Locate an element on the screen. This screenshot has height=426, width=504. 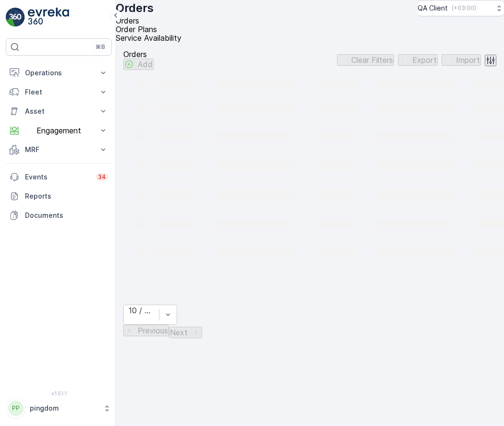
p: Reports is located at coordinates (66, 196).